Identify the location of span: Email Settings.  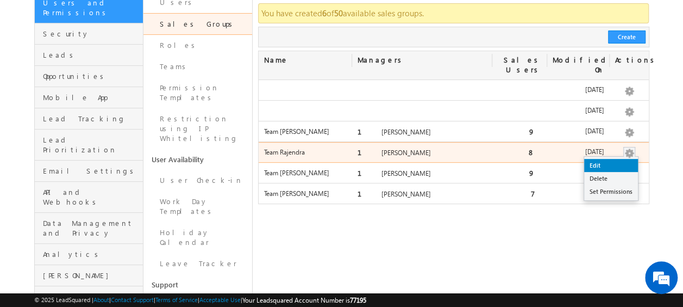
(91, 171).